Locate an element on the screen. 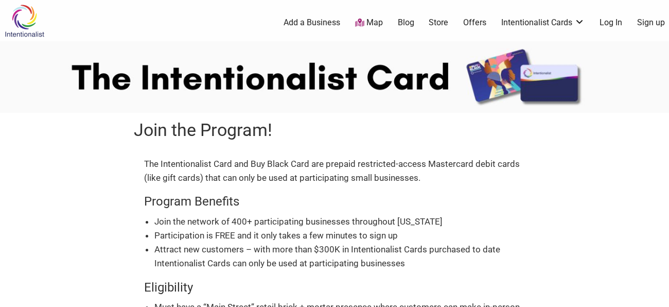 This screenshot has height=307, width=669. a: Log In is located at coordinates (611, 23).